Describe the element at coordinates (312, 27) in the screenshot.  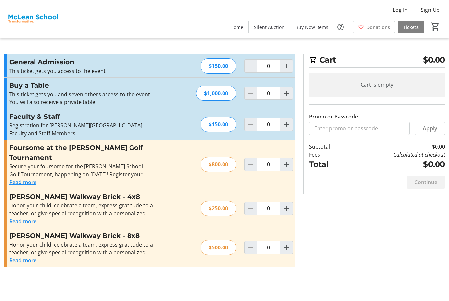
I see `a: Buy Now Items` at that location.